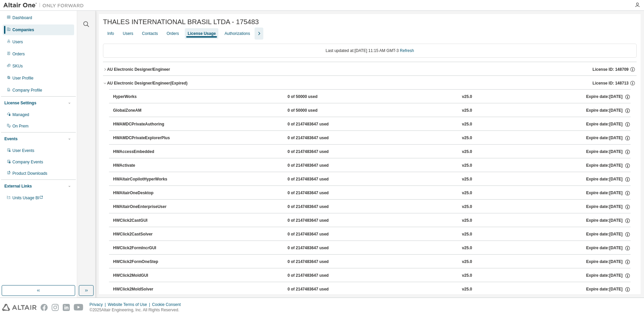 The width and height of the screenshot is (644, 317). Describe the element at coordinates (143, 97) in the screenshot. I see `div: HyperWorks` at that location.